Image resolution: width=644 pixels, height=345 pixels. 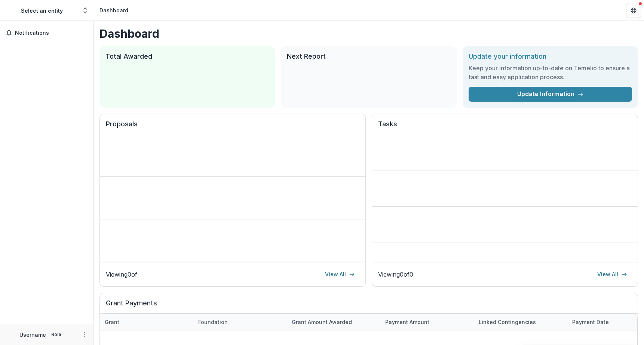 I want to click on h2: Total Awarded, so click(x=187, y=56).